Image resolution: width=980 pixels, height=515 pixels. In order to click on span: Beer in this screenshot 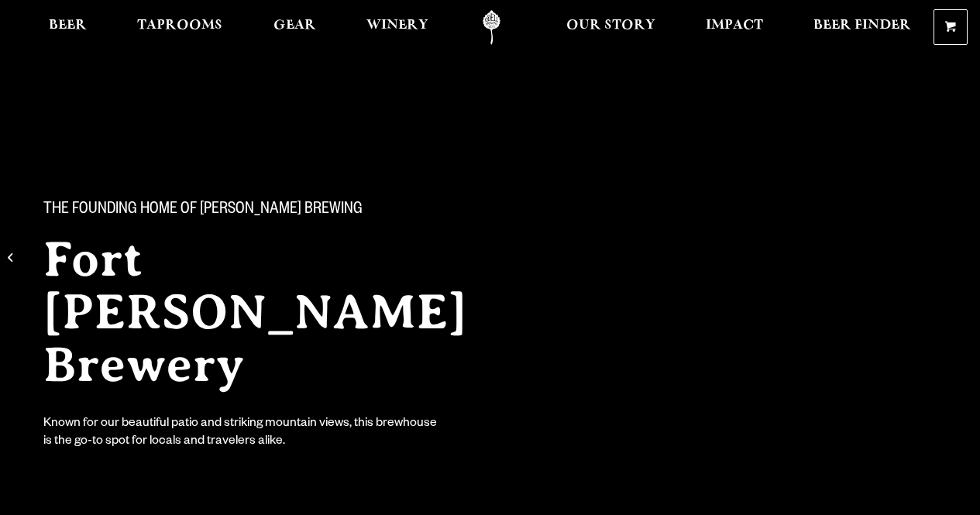, I will do `click(67, 26)`.